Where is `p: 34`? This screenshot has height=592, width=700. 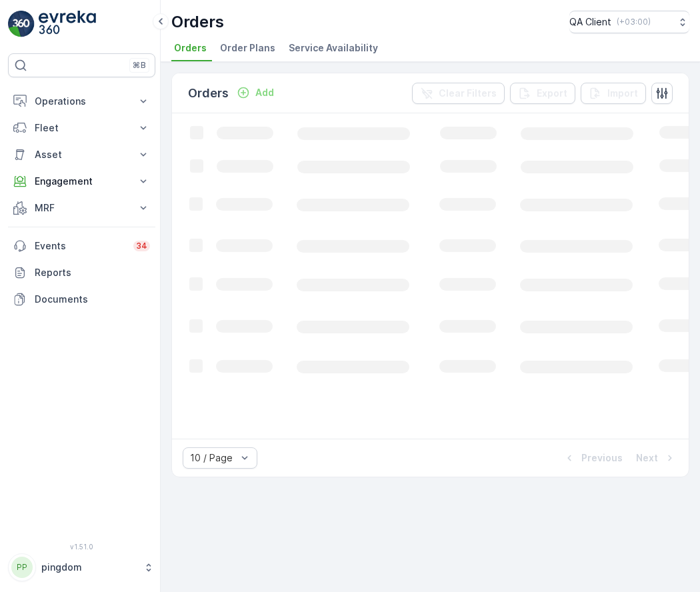
p: 34 is located at coordinates (142, 246).